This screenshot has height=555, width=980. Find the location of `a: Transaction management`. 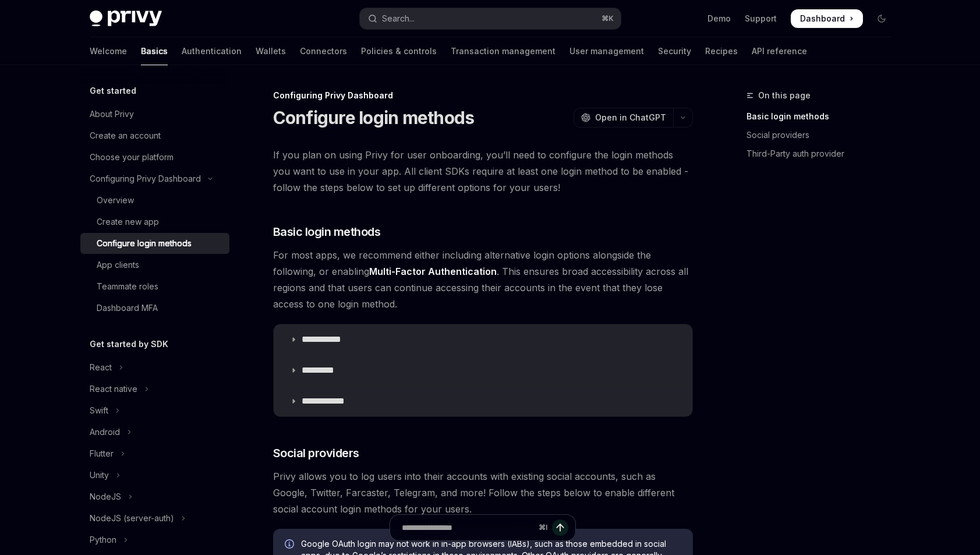

a: Transaction management is located at coordinates (503, 51).